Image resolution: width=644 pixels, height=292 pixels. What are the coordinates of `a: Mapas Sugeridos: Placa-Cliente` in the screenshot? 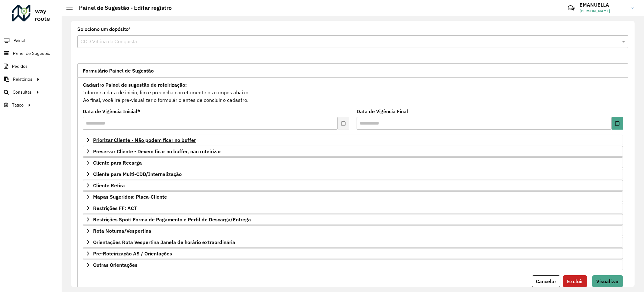 It's located at (353, 197).